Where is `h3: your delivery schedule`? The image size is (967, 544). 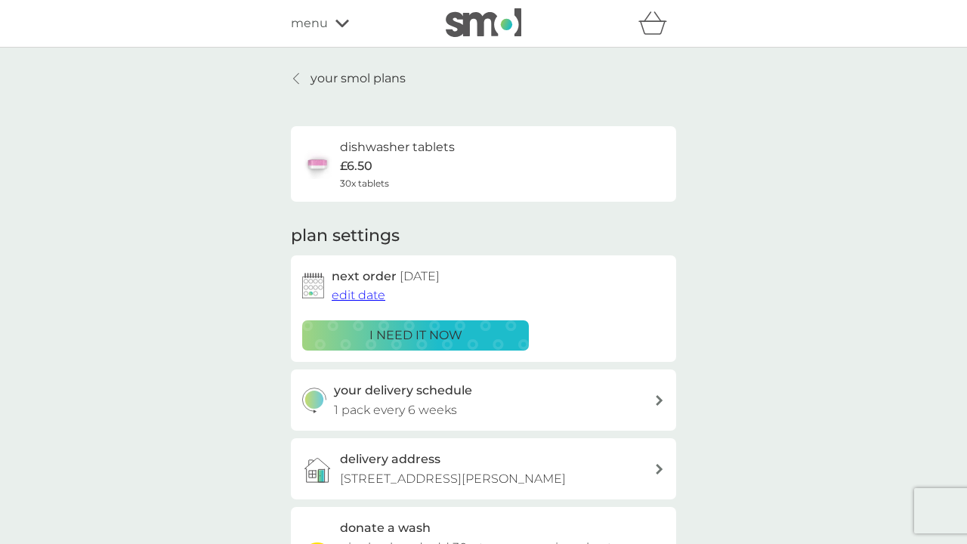 h3: your delivery schedule is located at coordinates (403, 391).